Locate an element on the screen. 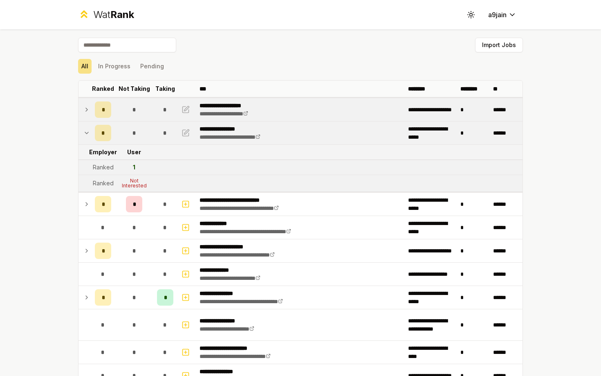 Image resolution: width=601 pixels, height=376 pixels. button: All is located at coordinates (85, 66).